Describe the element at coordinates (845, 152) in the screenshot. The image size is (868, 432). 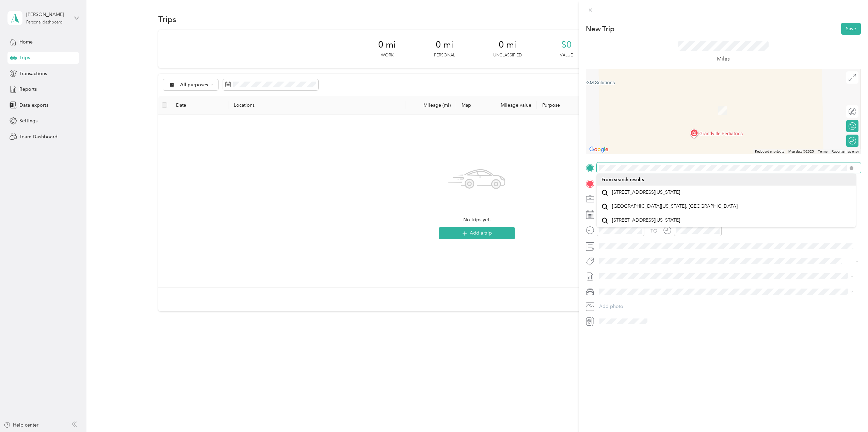
I see `a: Report a map error` at that location.